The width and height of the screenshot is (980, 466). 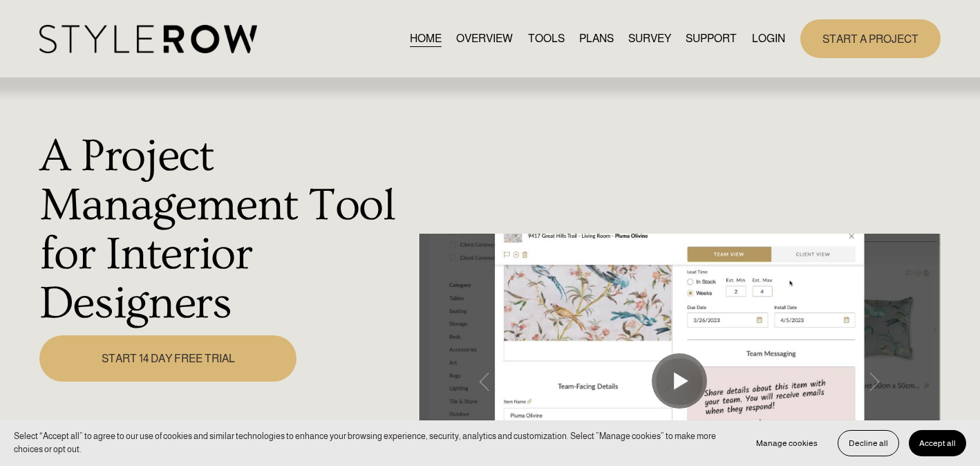 What do you see at coordinates (224, 230) in the screenshot?
I see `h1: A Project Management Tool for Interior Designers` at bounding box center [224, 230].